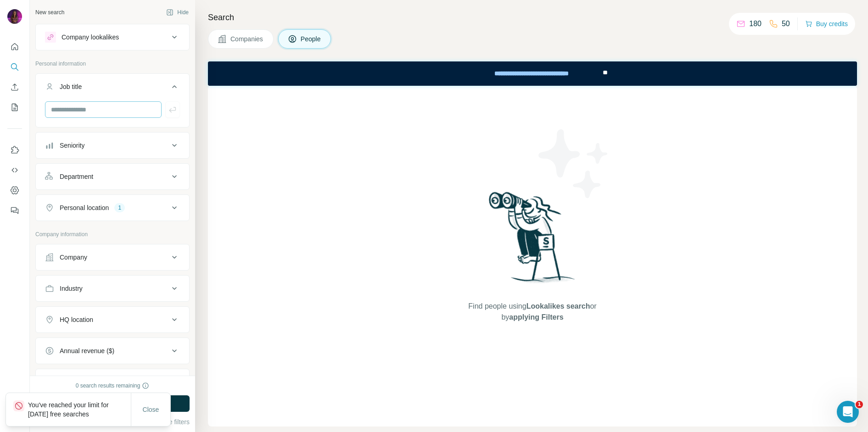 Image resolution: width=868 pixels, height=432 pixels. Describe the element at coordinates (151, 410) in the screenshot. I see `button: Close` at that location.